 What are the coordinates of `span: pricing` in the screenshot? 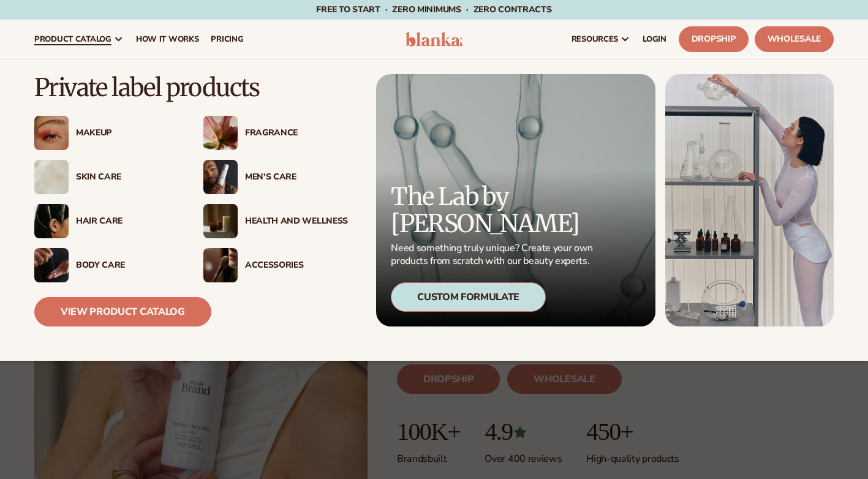 It's located at (227, 39).